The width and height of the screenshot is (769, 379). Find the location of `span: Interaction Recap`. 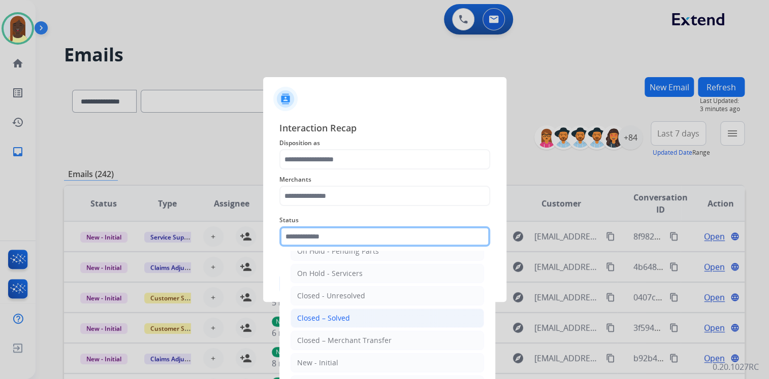

span: Interaction Recap is located at coordinates (384, 129).